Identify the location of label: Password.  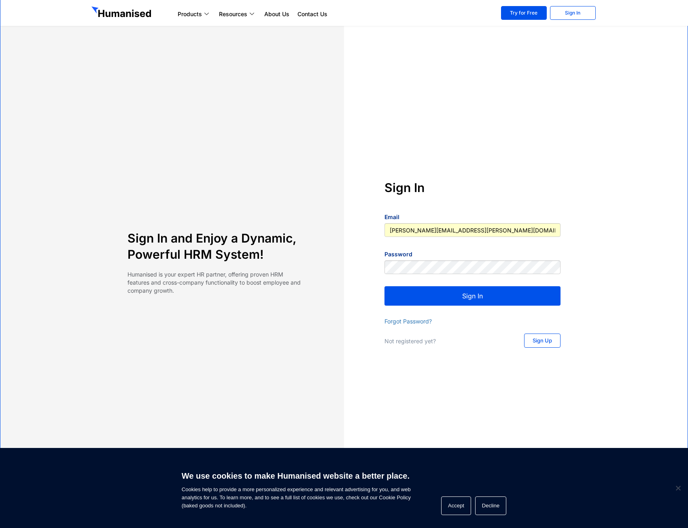
(398, 254).